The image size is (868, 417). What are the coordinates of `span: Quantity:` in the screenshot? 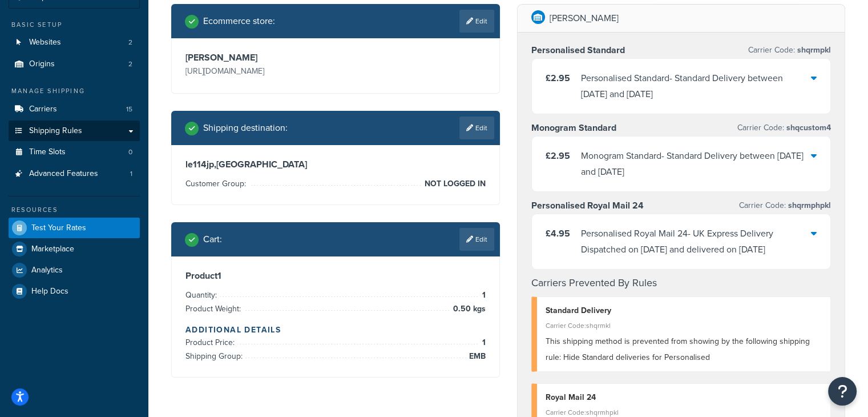 It's located at (202, 295).